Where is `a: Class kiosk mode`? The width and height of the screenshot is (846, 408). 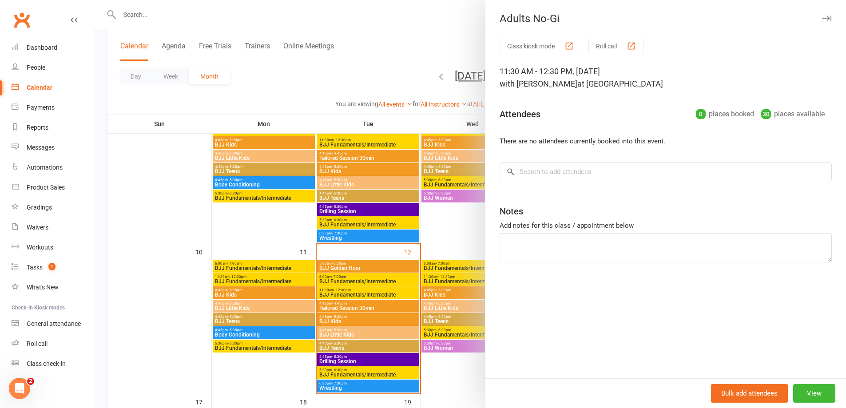 a: Class kiosk mode is located at coordinates (52, 364).